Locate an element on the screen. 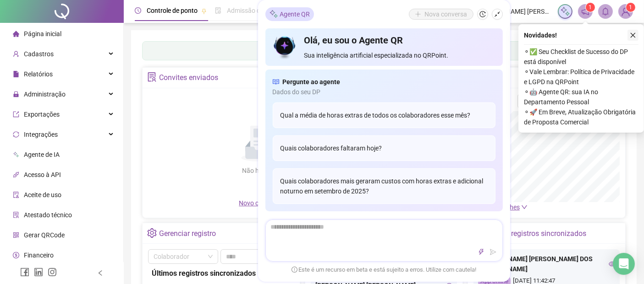 The width and height of the screenshot is (644, 284). span: shrink is located at coordinates (497, 15).